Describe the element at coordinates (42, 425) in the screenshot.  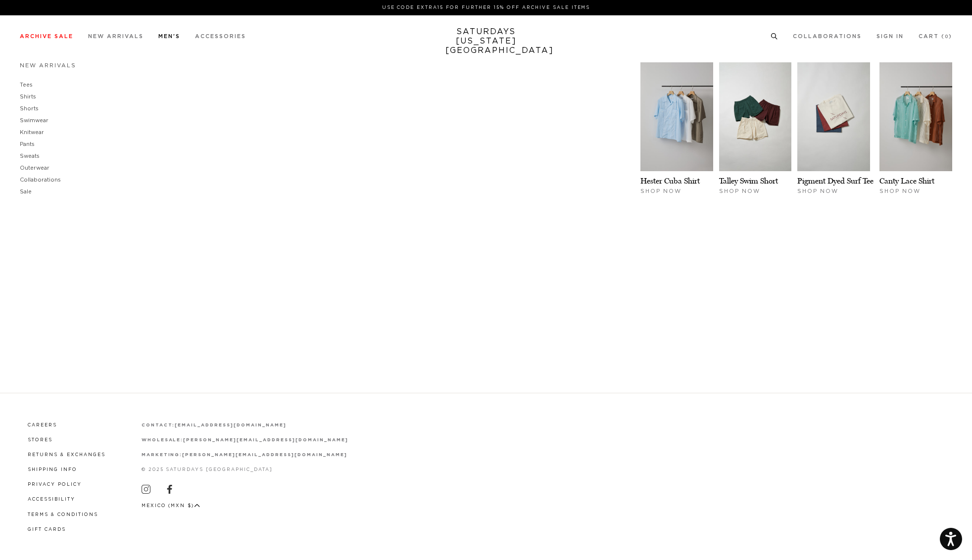
I see `a: Careers` at that location.